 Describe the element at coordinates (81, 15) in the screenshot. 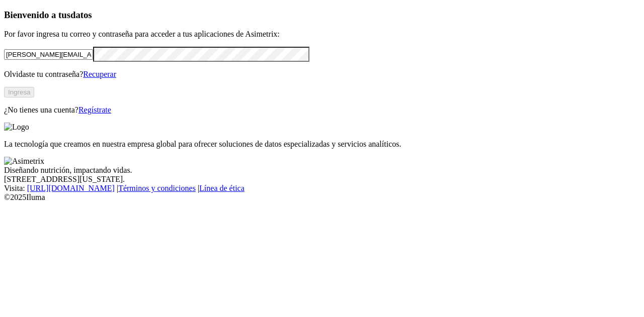

I see `span: datos` at that location.